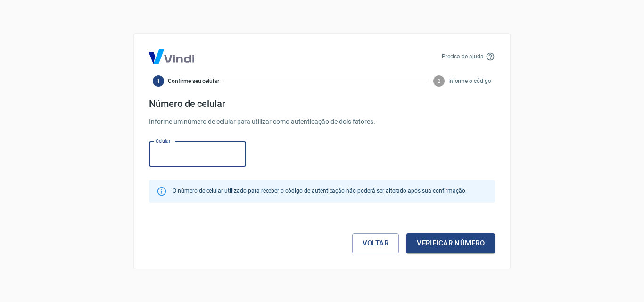 The image size is (644, 302). I want to click on p: Precisa de ajuda, so click(462, 57).